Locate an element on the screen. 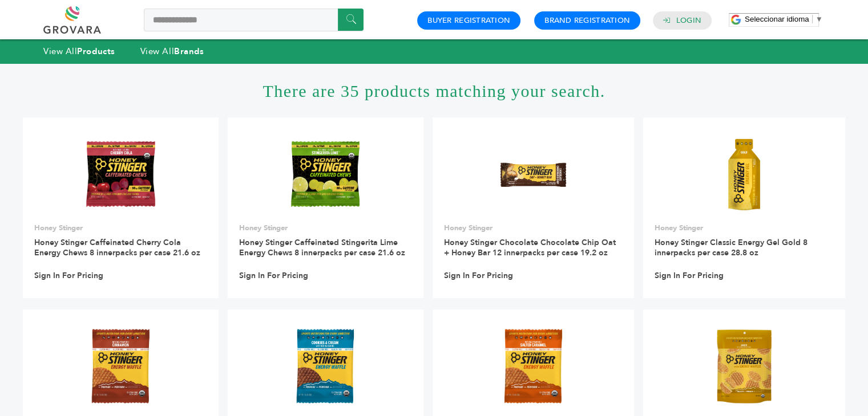  img: Honey Stinger Classic Energy Gel Gold 8 innerpacks per case 28.8 oz is located at coordinates (744, 174).